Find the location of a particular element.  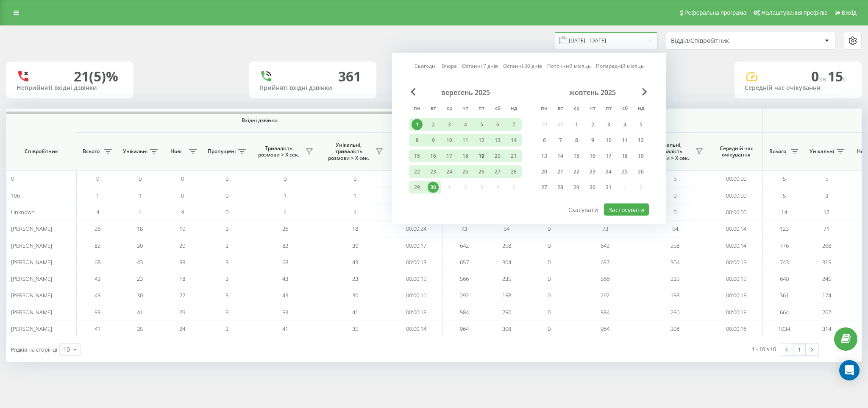

div: 29 is located at coordinates (576, 187).